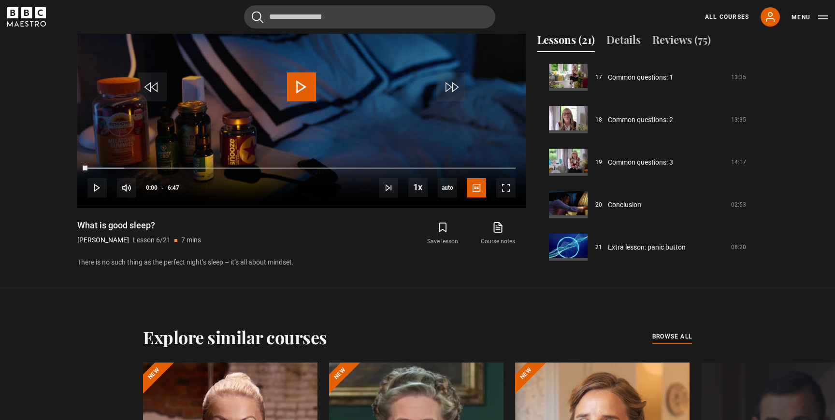  What do you see at coordinates (418, 187) in the screenshot?
I see `button: Playback Rate` at bounding box center [418, 187].